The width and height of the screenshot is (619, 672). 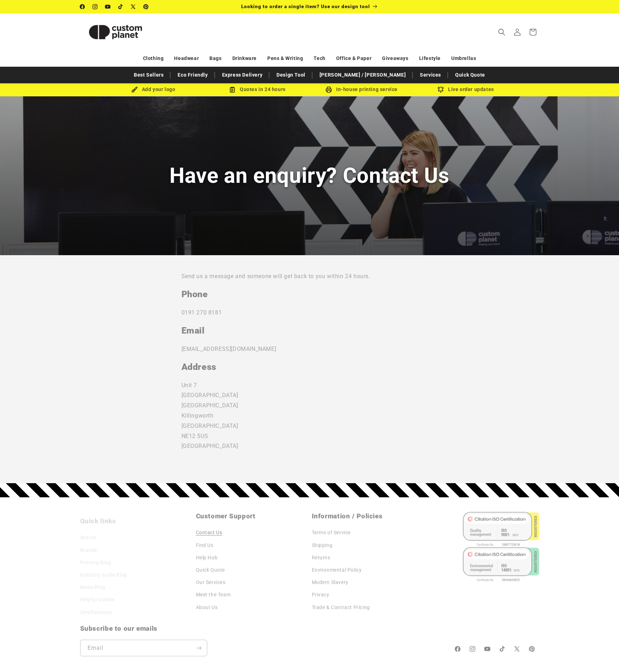 What do you see at coordinates (258, 89) in the screenshot?
I see `div: Quotes in 24 hours` at bounding box center [258, 89].